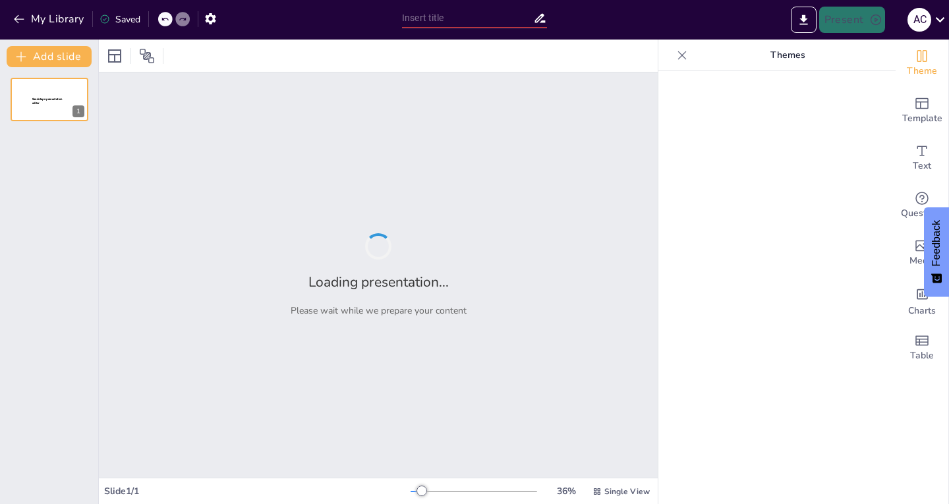  I want to click on div: Add images, graphics, shapes or video, so click(922, 253).